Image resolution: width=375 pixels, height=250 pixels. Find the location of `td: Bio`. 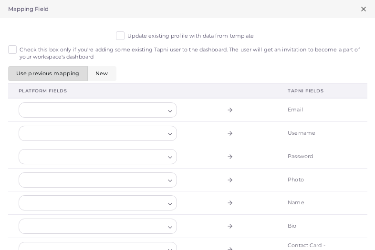

td: Bio is located at coordinates (311, 227).